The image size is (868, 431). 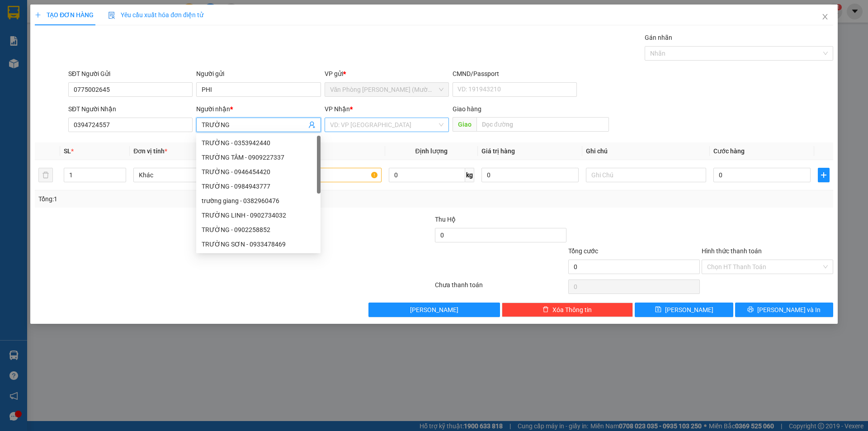 I want to click on img: icon, so click(x=112, y=15).